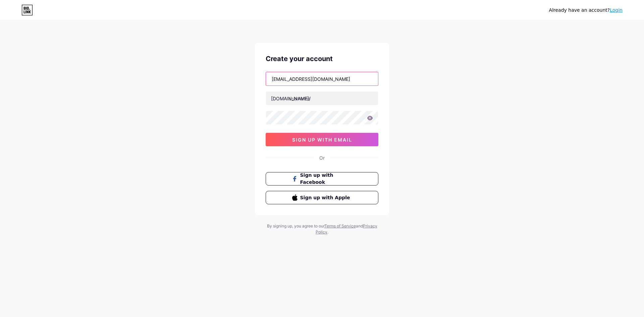  What do you see at coordinates (322, 99) in the screenshot?
I see `input: username` at bounding box center [322, 99].